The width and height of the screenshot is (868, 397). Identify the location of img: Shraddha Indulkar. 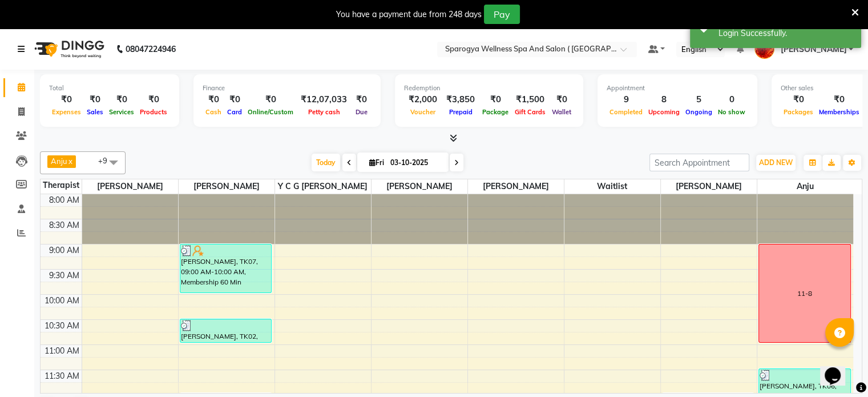
(764, 48).